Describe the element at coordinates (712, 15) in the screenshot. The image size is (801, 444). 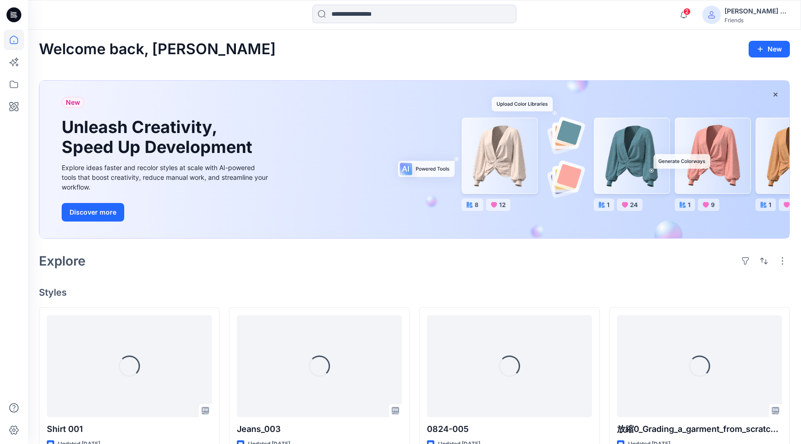
I see `svg: avatar` at that location.